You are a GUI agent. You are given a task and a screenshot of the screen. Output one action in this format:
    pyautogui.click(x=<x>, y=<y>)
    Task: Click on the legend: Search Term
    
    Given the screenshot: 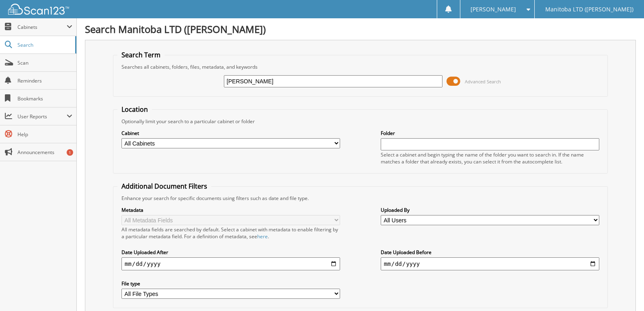 What is the action you would take?
    pyautogui.click(x=141, y=55)
    